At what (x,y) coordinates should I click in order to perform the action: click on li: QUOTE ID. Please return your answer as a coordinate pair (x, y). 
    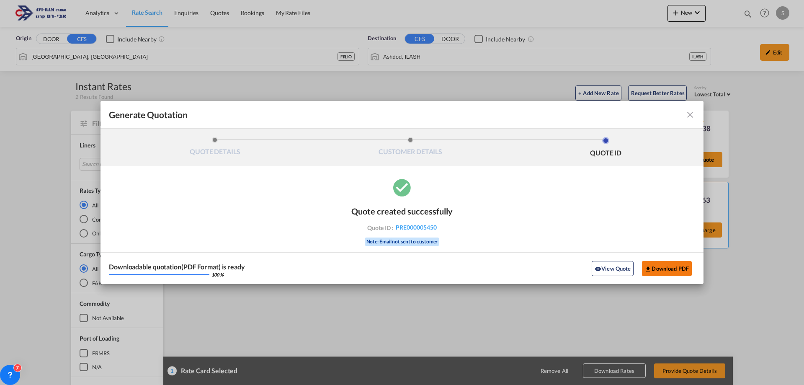
    Looking at the image, I should click on (605, 148).